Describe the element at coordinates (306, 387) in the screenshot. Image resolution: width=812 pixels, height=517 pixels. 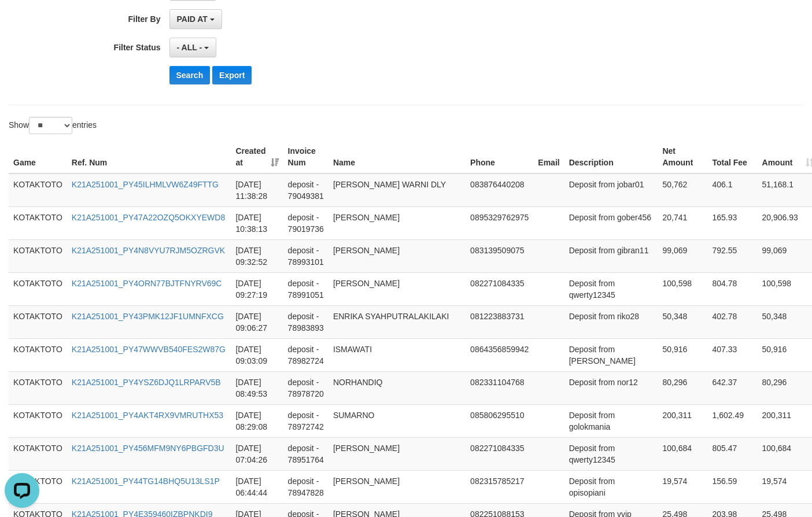
I see `td: deposit - 78978720` at that location.